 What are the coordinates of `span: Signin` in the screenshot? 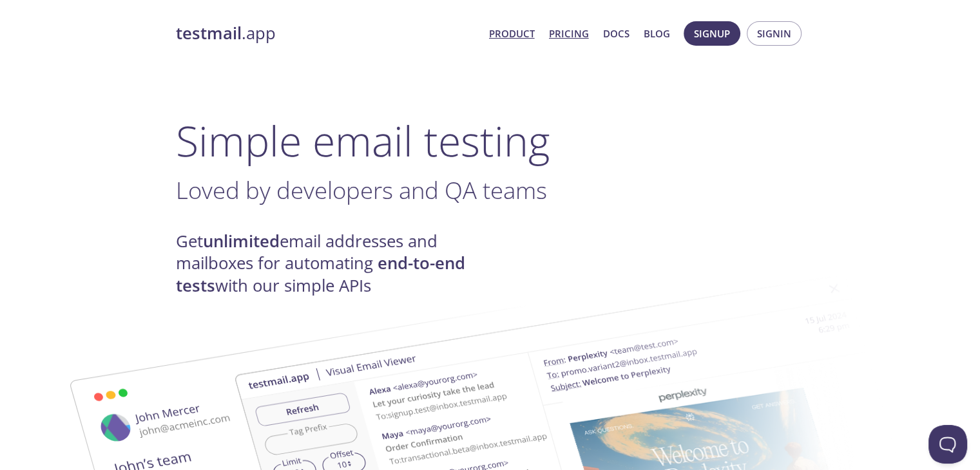 It's located at (773, 33).